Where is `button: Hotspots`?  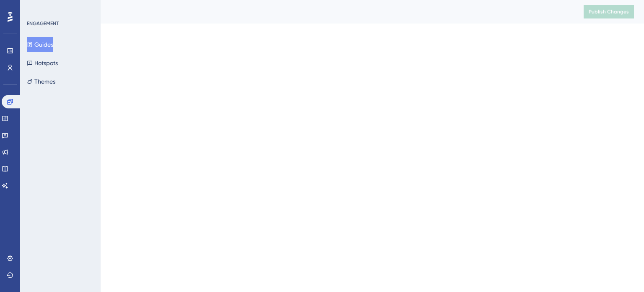 button: Hotspots is located at coordinates (42, 63).